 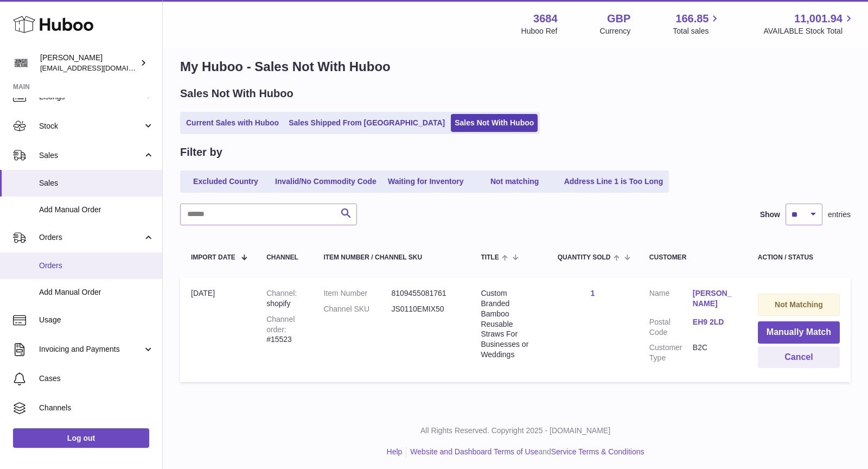 What do you see at coordinates (799, 332) in the screenshot?
I see `button: Manually Match` at bounding box center [799, 332].